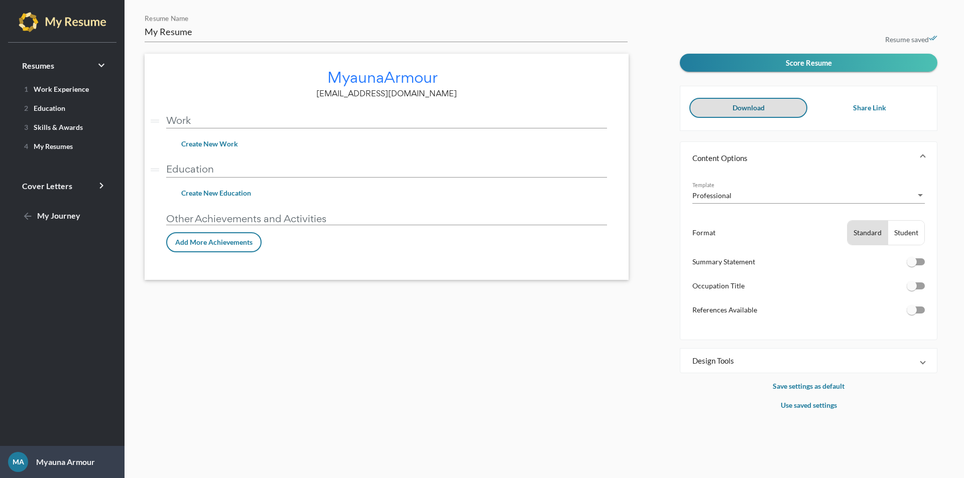 The image size is (964, 478). What do you see at coordinates (26, 108) in the screenshot?
I see `span: 2` at bounding box center [26, 108].